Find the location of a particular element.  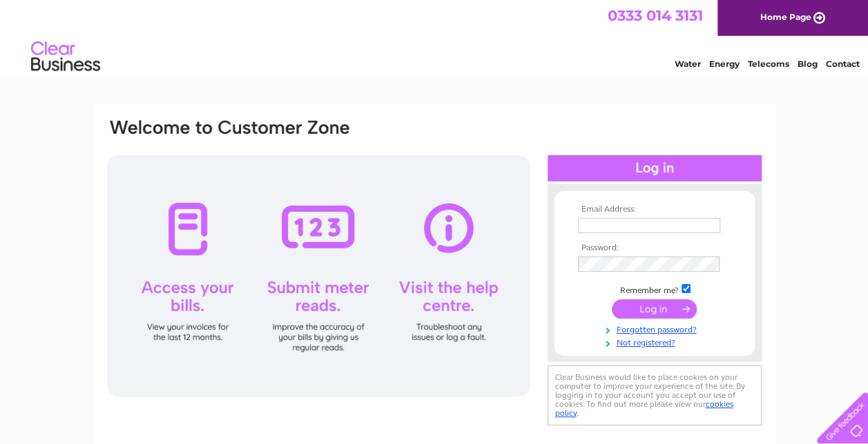

a: Not registered? is located at coordinates (656, 342).